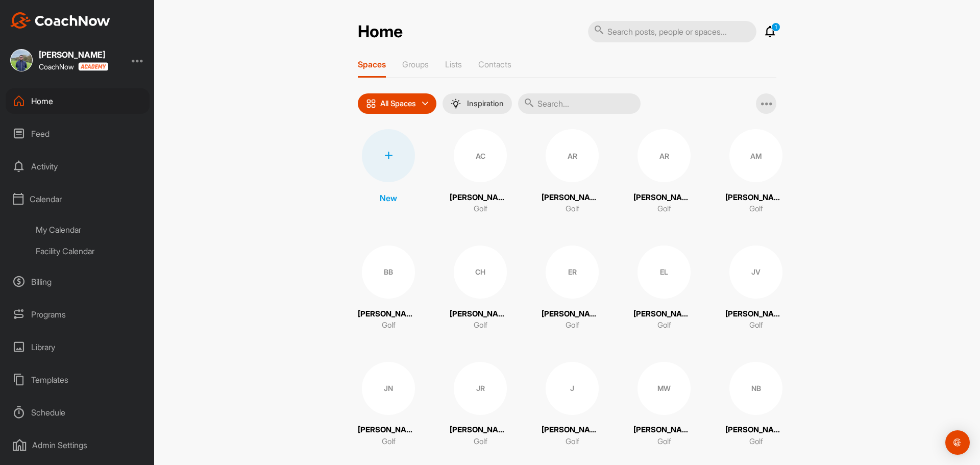 This screenshot has height=465, width=980. What do you see at coordinates (572, 389) in the screenshot?
I see `div: J` at bounding box center [572, 389].